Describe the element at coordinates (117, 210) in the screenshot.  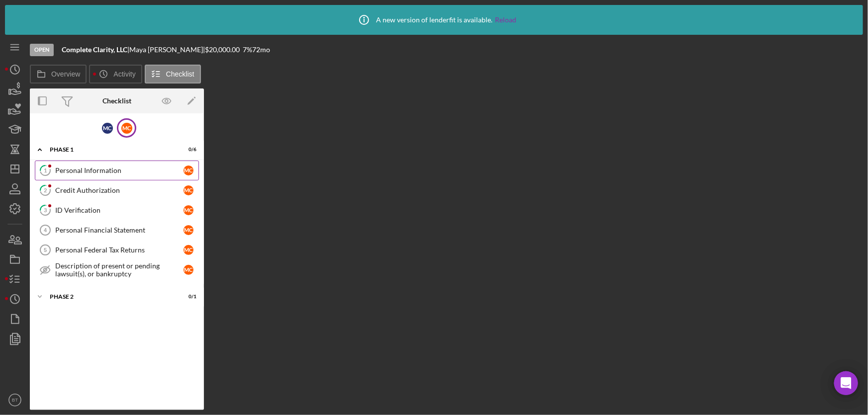
I see `a: 3ID VerificationMC` at that location.